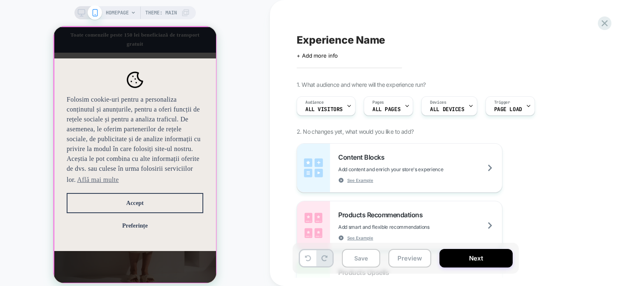 The height and width of the screenshot is (286, 632). What do you see at coordinates (411, 169) in the screenshot?
I see `span: Add content and enrich your store's experience` at bounding box center [411, 169].